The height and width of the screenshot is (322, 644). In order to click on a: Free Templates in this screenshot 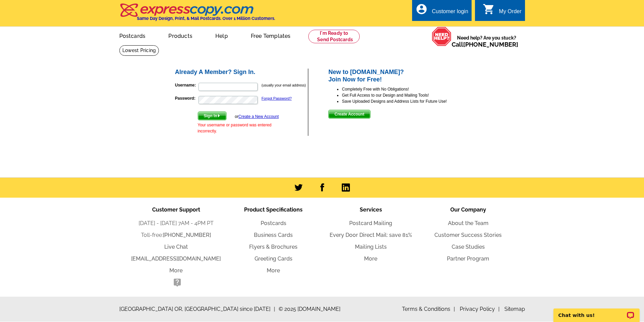, I will do `click(271, 35)`.